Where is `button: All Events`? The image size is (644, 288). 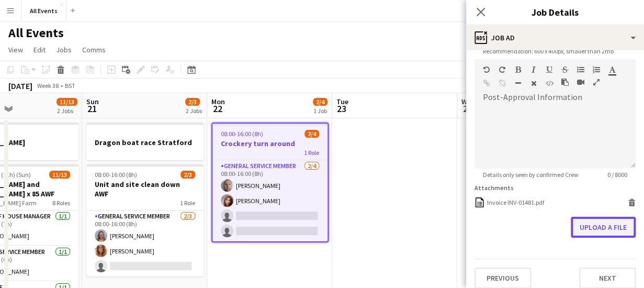 button: All Events is located at coordinates (44, 10).